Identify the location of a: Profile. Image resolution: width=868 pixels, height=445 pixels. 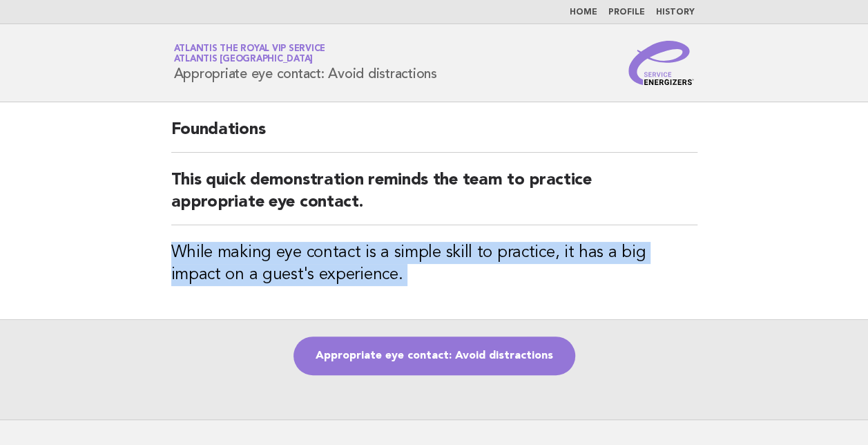
(626, 13).